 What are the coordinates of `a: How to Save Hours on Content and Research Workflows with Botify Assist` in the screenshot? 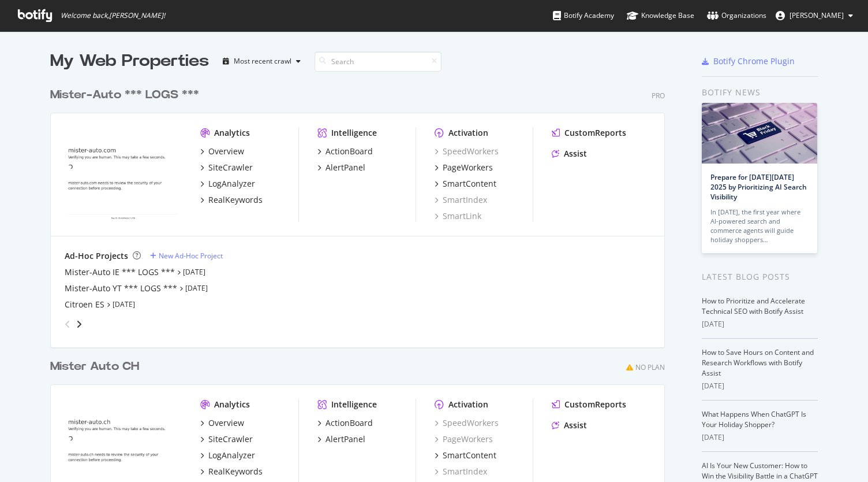 It's located at (758, 362).